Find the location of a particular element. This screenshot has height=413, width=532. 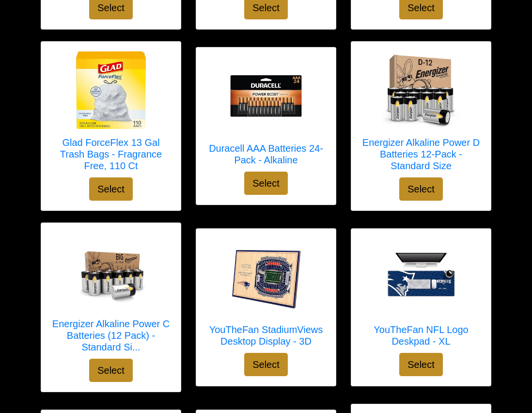

a: Energizer Alkaline Power D Batteries 12-Pack - Standard Size Energizer Alkaline Power D Batteries... is located at coordinates (421, 114).